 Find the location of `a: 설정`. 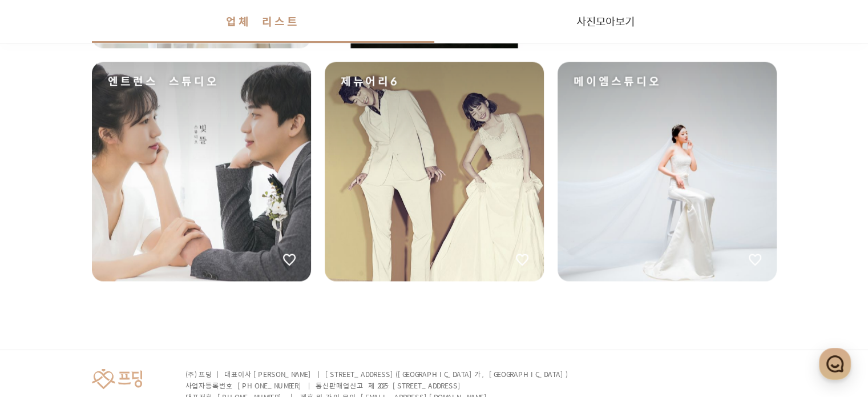

a: 설정 is located at coordinates (183, 313).